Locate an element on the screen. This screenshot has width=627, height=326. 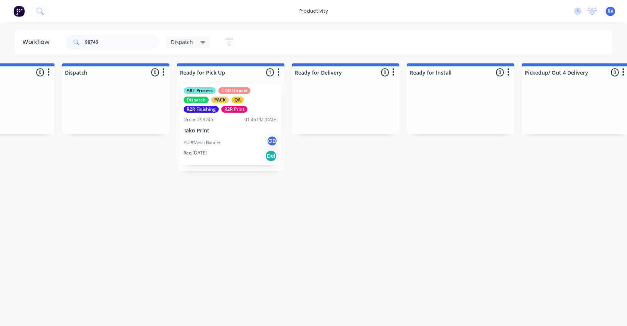
input: Search for orders... is located at coordinates (122, 42).